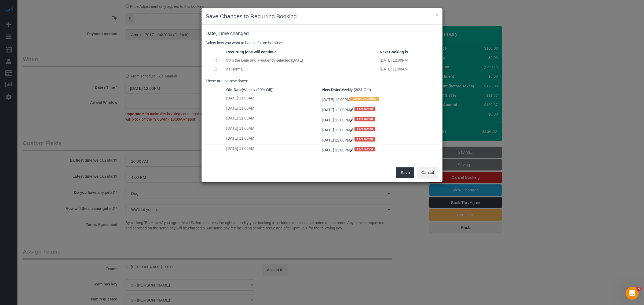 This screenshot has height=305, width=644. I want to click on td: as Normal, so click(302, 69).